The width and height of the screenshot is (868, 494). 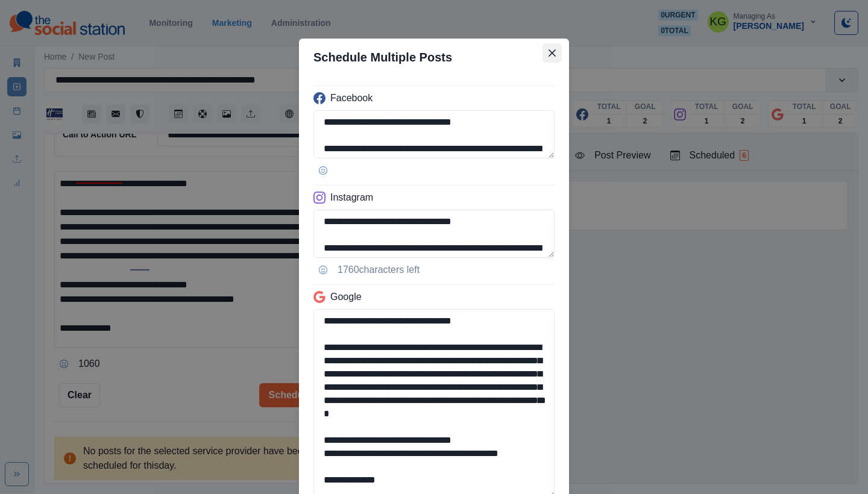 What do you see at coordinates (378, 270) in the screenshot?
I see `p: 1760 characters left` at bounding box center [378, 270].